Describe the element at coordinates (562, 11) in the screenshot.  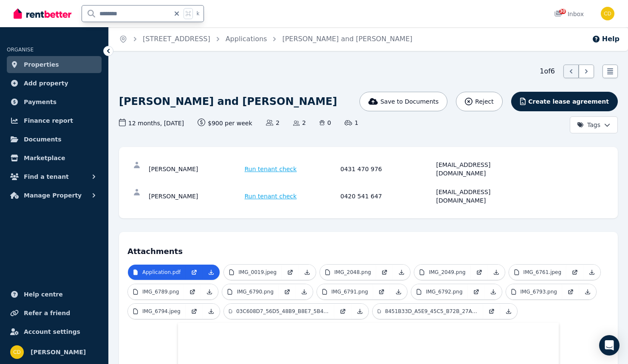
I see `span: 30` at that location.